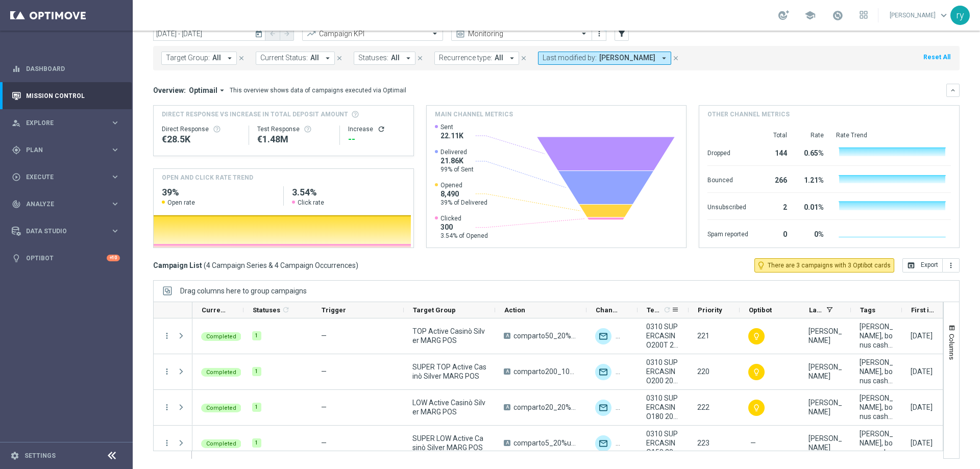 The image size is (980, 469). Describe the element at coordinates (449, 372) in the screenshot. I see `span: SUPER TOP Active Casinò Silver MARG POS` at that location.